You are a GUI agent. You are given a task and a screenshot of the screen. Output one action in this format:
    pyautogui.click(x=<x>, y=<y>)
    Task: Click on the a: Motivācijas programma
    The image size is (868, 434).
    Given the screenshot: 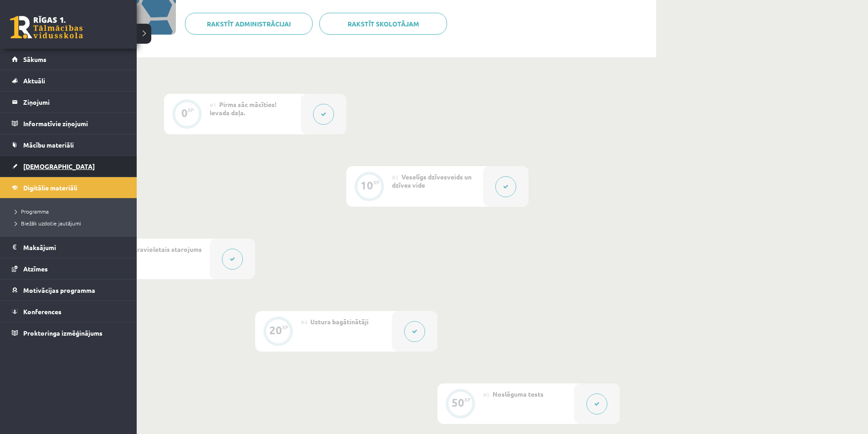 What is the action you would take?
    pyautogui.click(x=68, y=290)
    